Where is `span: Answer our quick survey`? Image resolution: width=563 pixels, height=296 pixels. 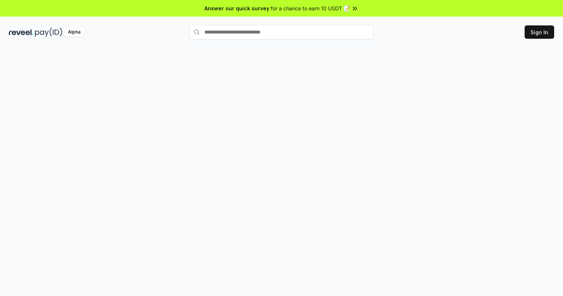
span: Answer our quick survey is located at coordinates (237, 8).